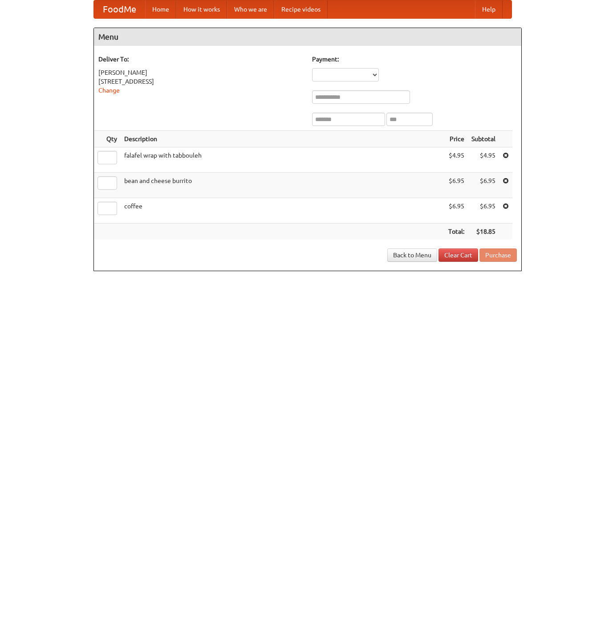 This screenshot has height=630, width=605. Describe the element at coordinates (489, 9) in the screenshot. I see `a: Help` at that location.